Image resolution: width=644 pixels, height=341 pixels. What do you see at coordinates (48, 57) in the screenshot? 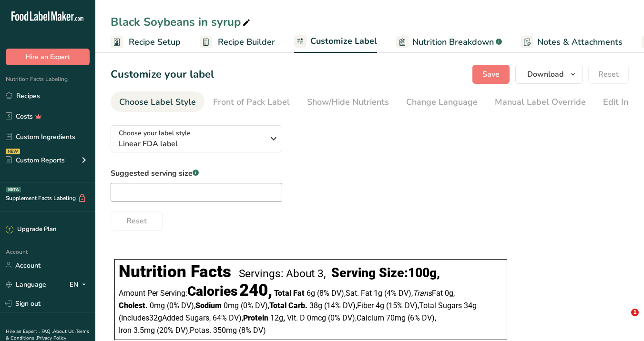
I see `button: Hire an Expert` at bounding box center [48, 57].